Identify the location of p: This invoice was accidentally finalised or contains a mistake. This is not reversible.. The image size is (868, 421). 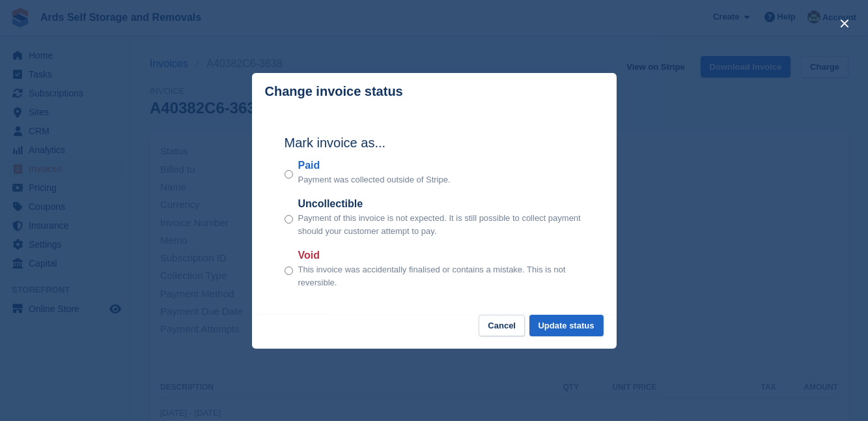
(441, 276).